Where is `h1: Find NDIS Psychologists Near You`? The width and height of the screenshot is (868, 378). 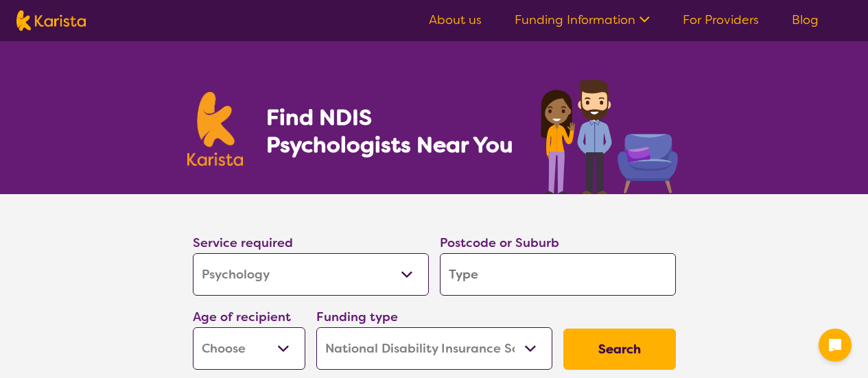 h1: Find NDIS Psychologists Near You is located at coordinates (393, 131).